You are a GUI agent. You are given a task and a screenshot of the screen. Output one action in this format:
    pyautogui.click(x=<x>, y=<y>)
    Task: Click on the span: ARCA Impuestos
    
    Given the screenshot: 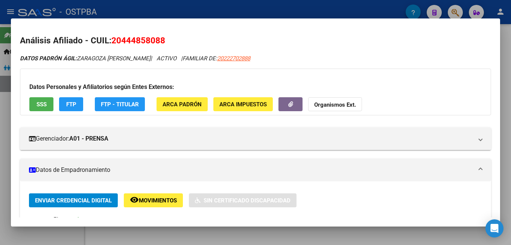 What is the action you would take?
    pyautogui.click(x=243, y=104)
    